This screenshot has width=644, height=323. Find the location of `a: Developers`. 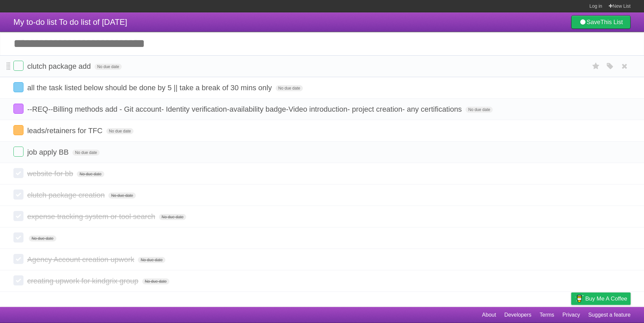

a: Developers is located at coordinates (517, 315).